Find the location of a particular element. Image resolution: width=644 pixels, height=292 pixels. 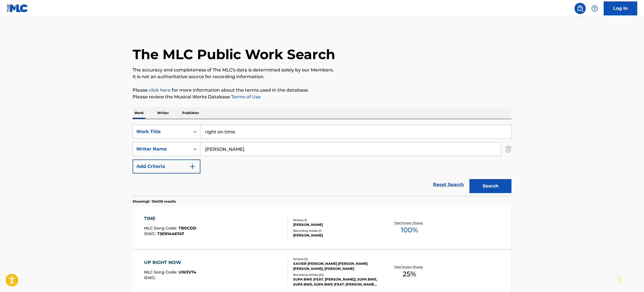

p: Showing 1 - 10 of 26 results is located at coordinates (154, 201).